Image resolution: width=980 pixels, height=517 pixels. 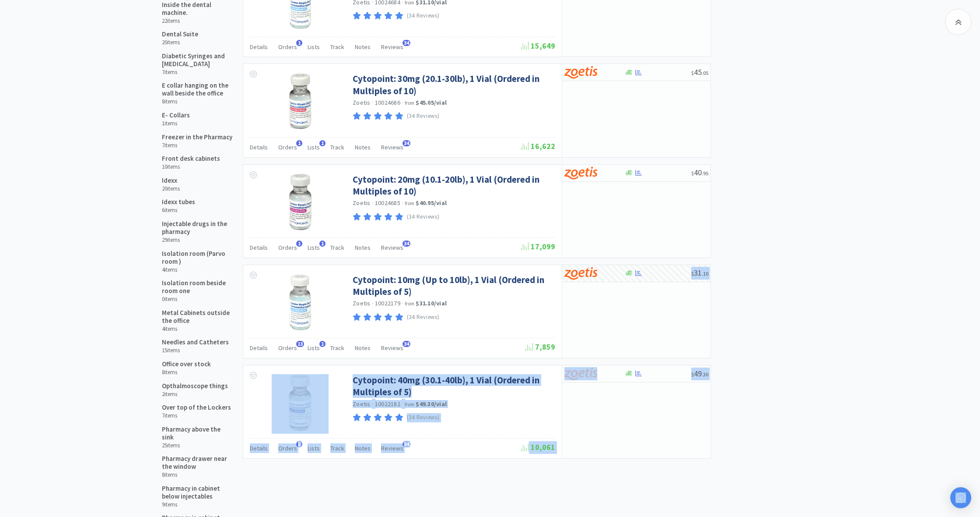 I want to click on span: 7,859, so click(x=540, y=347).